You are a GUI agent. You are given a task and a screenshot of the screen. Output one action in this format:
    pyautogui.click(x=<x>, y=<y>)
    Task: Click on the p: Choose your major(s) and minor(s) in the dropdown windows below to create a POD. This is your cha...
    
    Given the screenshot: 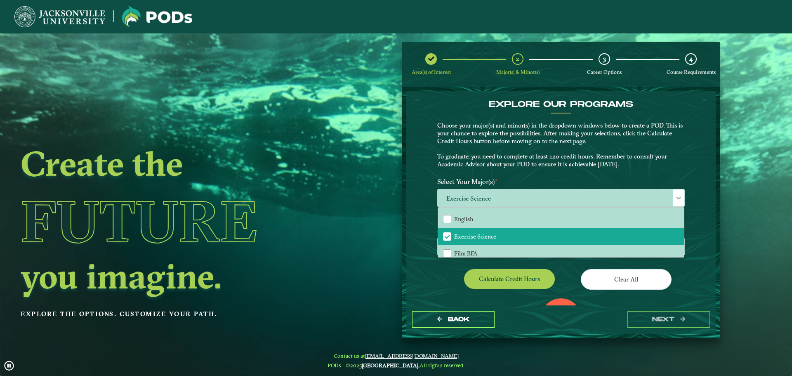 What is the action you would take?
    pyautogui.click(x=561, y=145)
    